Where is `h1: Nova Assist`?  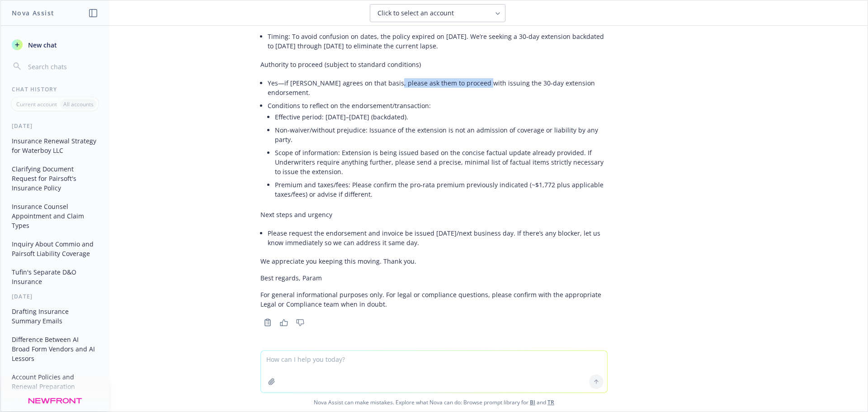
h1: Nova Assist is located at coordinates (33, 13).